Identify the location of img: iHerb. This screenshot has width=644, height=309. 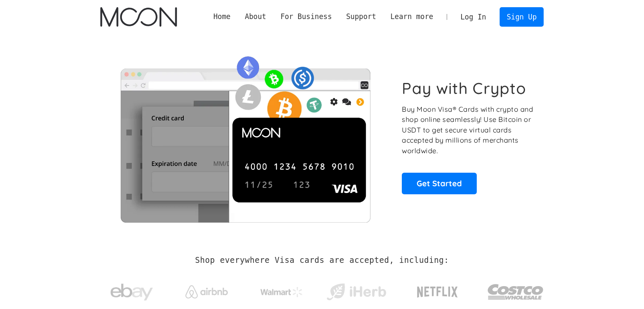
(356, 292).